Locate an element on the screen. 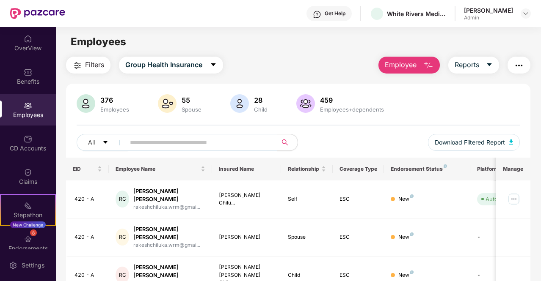  span: Download Filtered Report is located at coordinates (470, 143).